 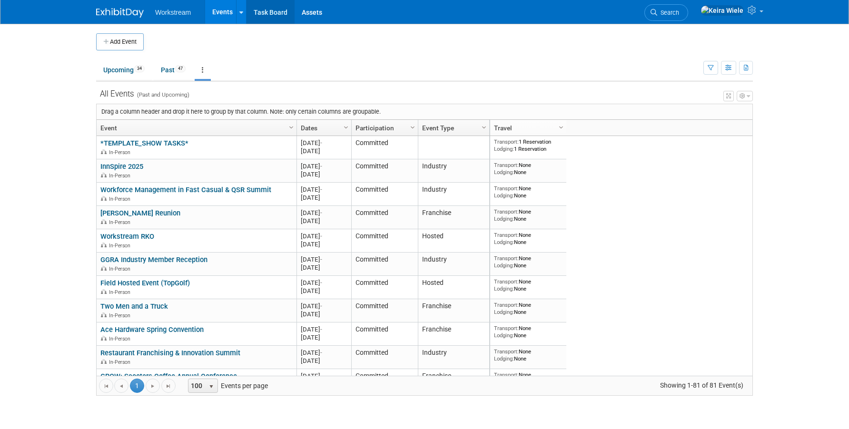 I want to click on a: Event Type, so click(x=453, y=128).